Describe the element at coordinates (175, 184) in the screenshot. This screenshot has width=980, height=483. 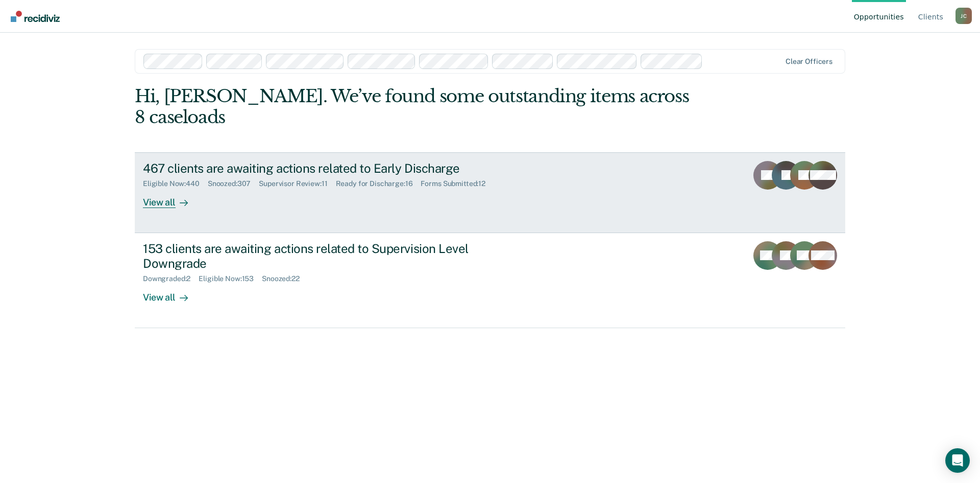
I see `div: Eligible Now : 440` at that location.